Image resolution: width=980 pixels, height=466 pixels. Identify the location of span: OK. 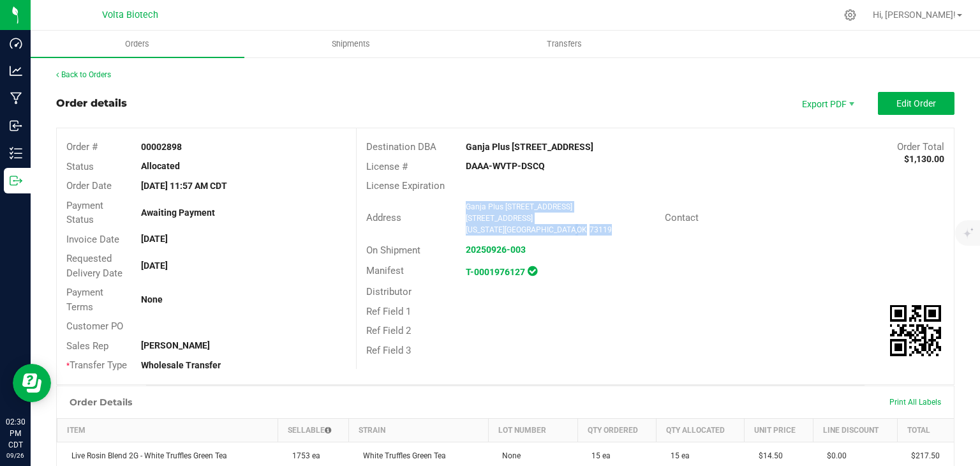
(582, 230).